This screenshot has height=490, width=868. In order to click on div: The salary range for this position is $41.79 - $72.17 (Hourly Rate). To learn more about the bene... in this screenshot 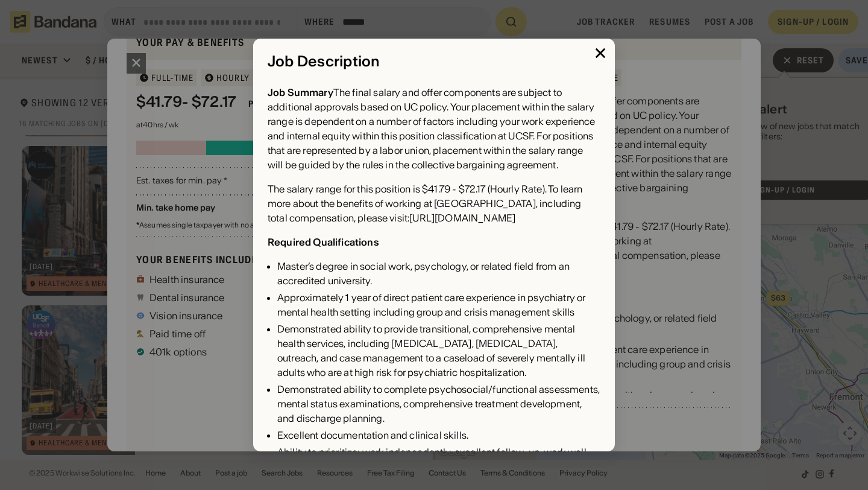, I will do `click(434, 204)`.